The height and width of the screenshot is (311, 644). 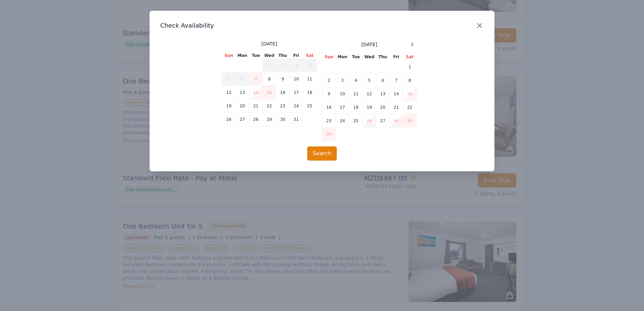 What do you see at coordinates (322, 25) in the screenshot?
I see `h3: Check Availability` at bounding box center [322, 25].